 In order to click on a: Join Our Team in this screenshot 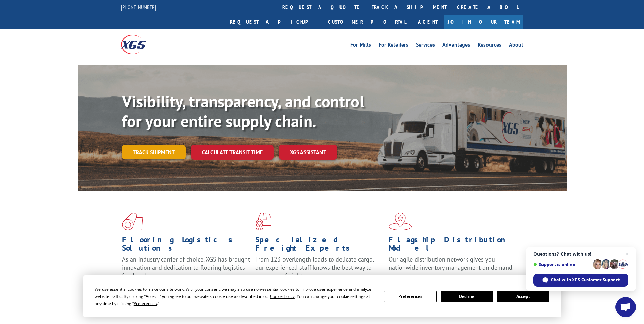, I will do `click(484, 22)`.